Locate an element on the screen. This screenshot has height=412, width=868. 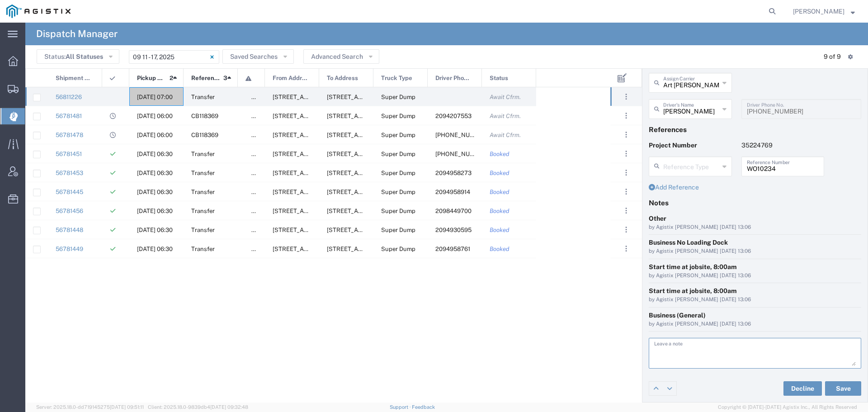
span: From Address is located at coordinates (291, 78).